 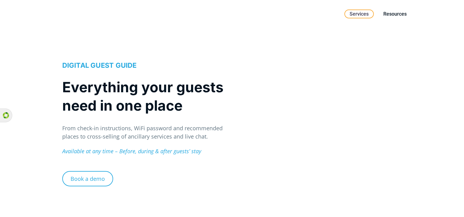 I want to click on span: DIGITAL GUEST GUIDE, so click(x=99, y=65).